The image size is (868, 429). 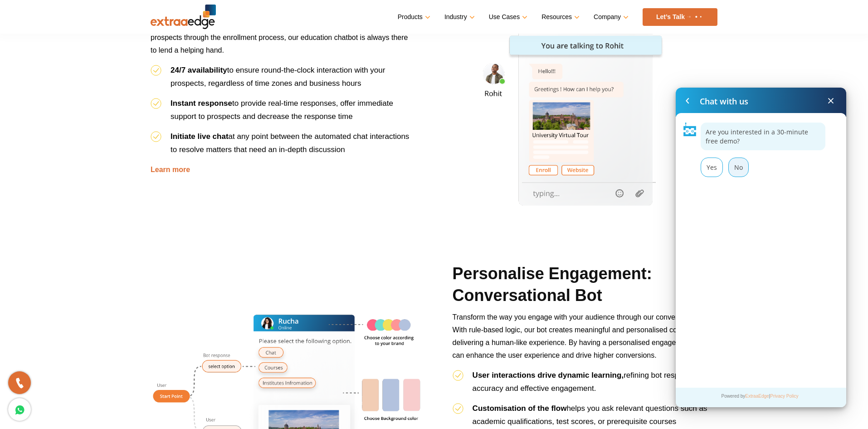 I want to click on a: Products, so click(x=413, y=16).